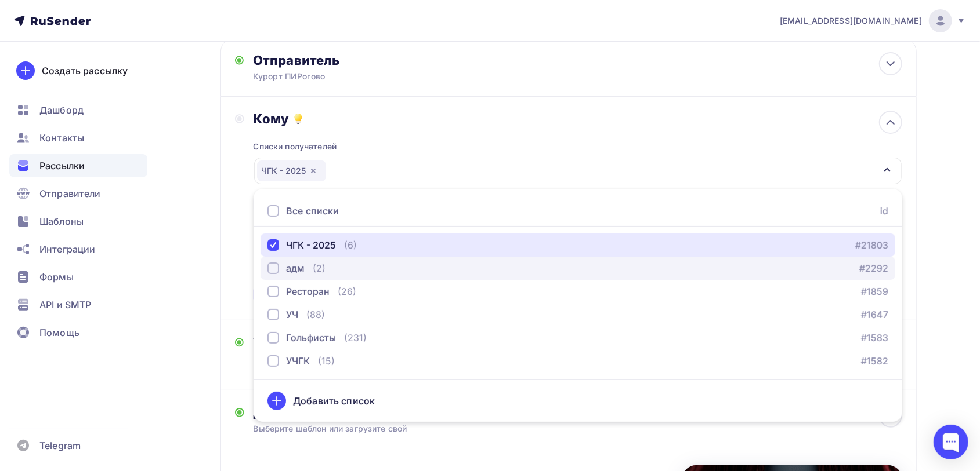  What do you see at coordinates (874, 291) in the screenshot?
I see `a: #1859` at bounding box center [874, 291].